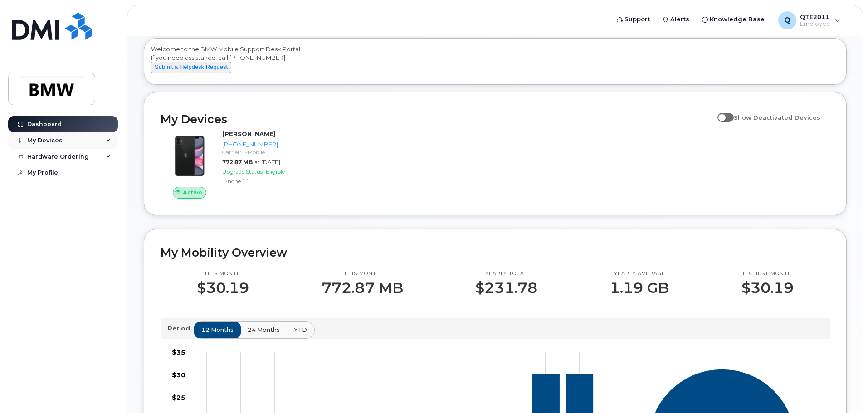 The height and width of the screenshot is (413, 868). I want to click on a: Support, so click(633, 20).